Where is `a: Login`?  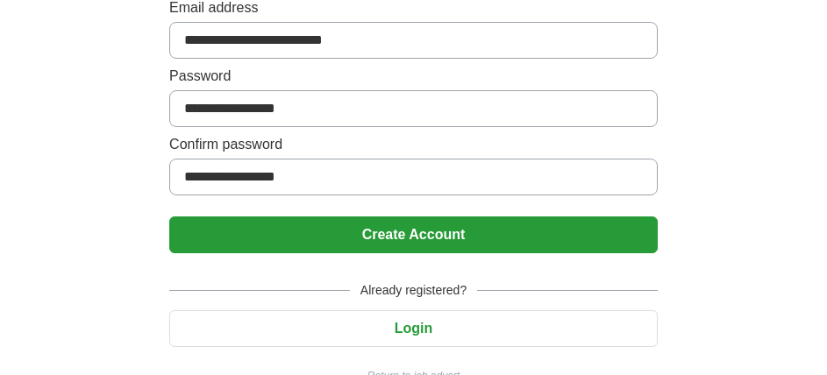 a: Login is located at coordinates (413, 328).